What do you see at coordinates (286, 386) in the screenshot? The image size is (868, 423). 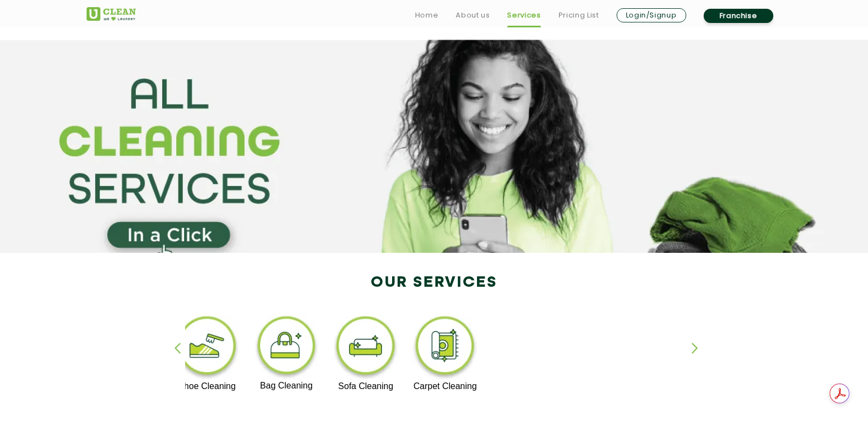 I see `p: Bag Cleaning` at bounding box center [286, 386].